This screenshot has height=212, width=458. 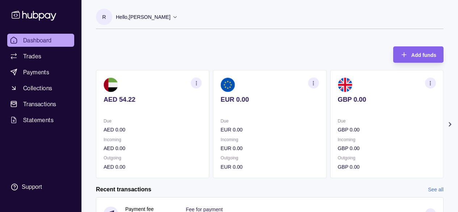 What do you see at coordinates (111, 85) in the screenshot?
I see `img: ae` at bounding box center [111, 85].